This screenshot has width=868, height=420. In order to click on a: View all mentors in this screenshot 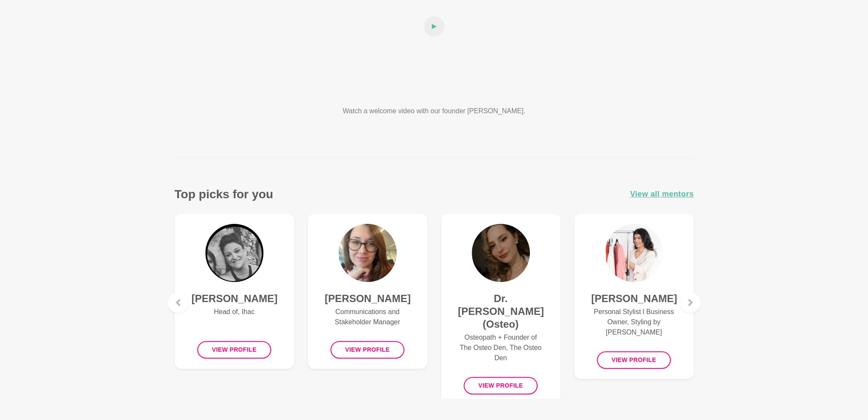, I will do `click(662, 194)`.